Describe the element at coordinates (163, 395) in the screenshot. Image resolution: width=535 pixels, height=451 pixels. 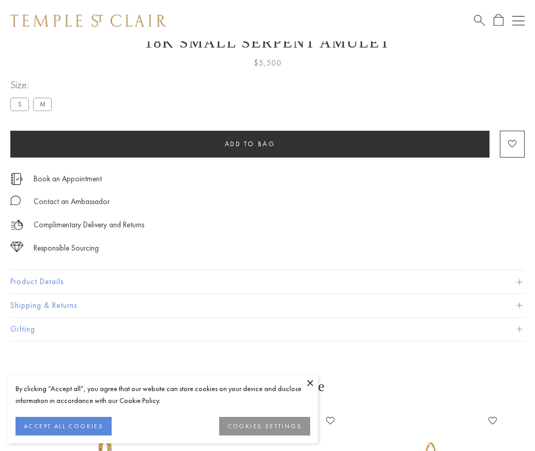
I see `div: By clicking “Accept all”, you agree that our website can store cookies on your device and disclos...` at that location.